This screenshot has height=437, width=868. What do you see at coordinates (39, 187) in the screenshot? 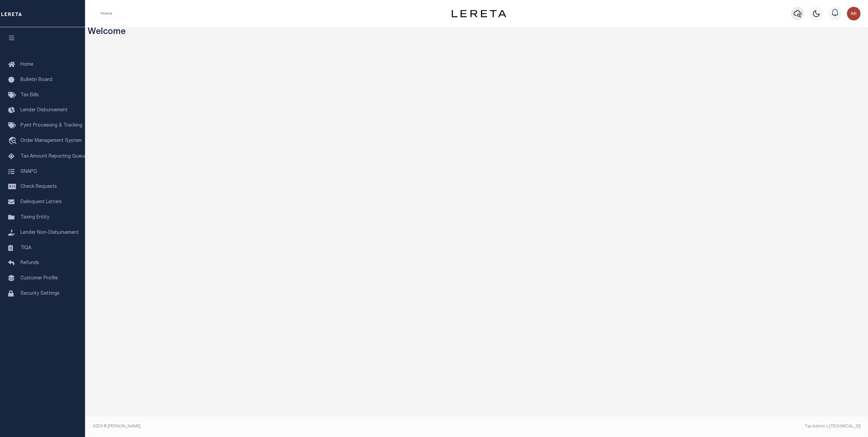
I see `span: Check Requests` at bounding box center [39, 187].